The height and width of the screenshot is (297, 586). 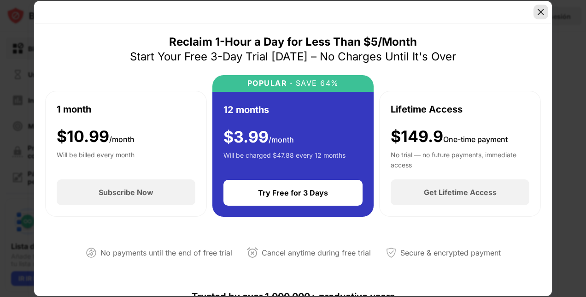 What do you see at coordinates (259, 137) in the screenshot?
I see `div: $ 3.99` at bounding box center [259, 137].